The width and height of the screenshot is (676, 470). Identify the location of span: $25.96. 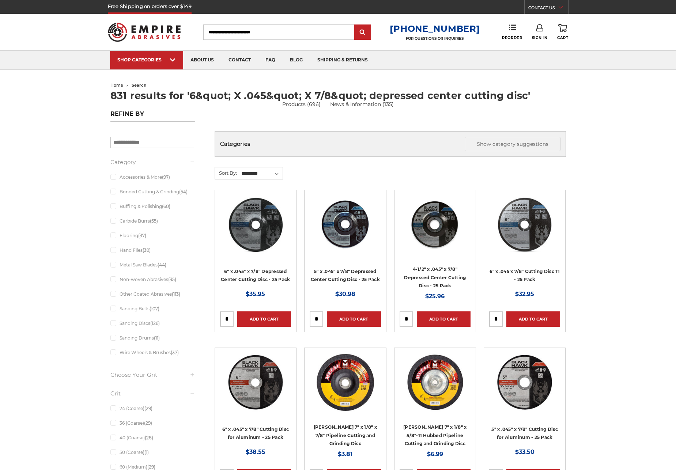
(435, 296).